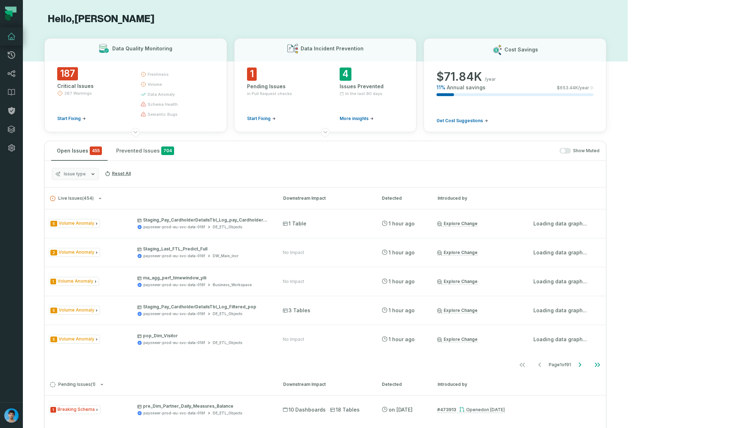 Image resolution: width=735 pixels, height=428 pixels. What do you see at coordinates (203, 278) in the screenshot?
I see `p: ma_agg_perf_timewindow_yili` at bounding box center [203, 278].